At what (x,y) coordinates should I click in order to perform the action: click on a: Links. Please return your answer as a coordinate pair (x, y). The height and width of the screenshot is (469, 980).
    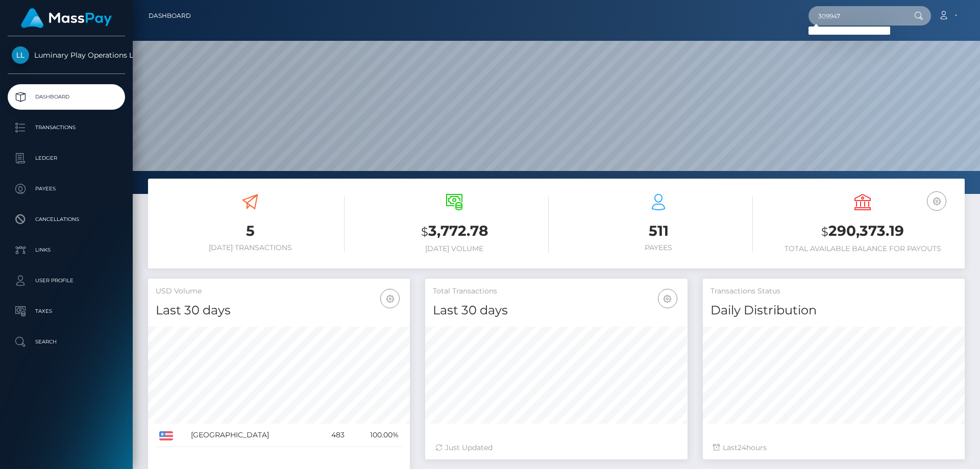
    Looking at the image, I should click on (66, 250).